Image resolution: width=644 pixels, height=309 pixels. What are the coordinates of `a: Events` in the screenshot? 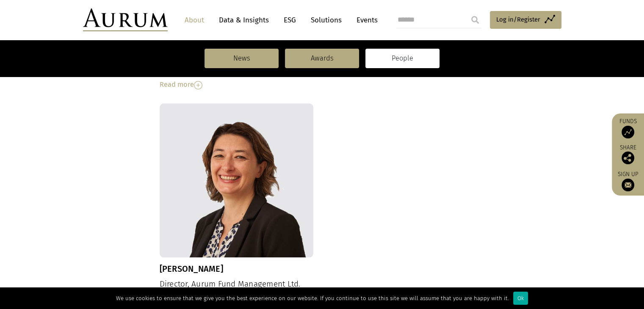 It's located at (364, 20).